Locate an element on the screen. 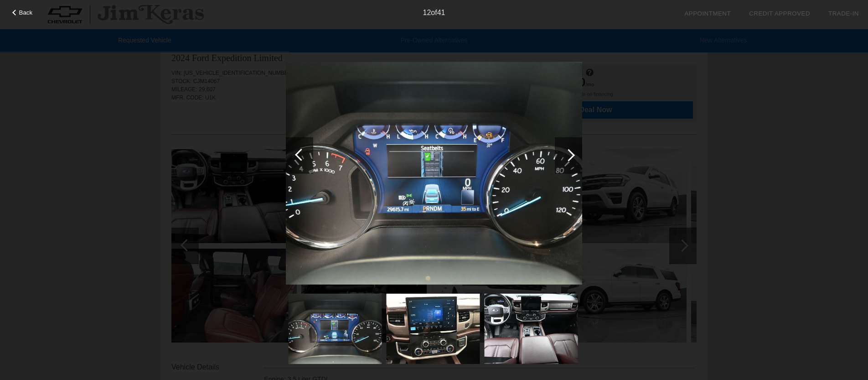 The height and width of the screenshot is (380, 868). a: Appointment is located at coordinates (708, 13).